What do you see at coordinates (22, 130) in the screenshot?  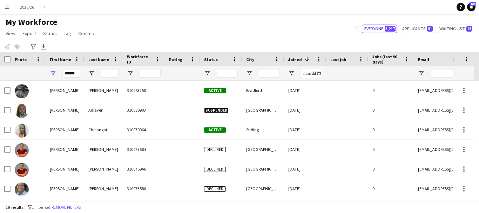 I see `img: Sharon Chelangat` at bounding box center [22, 130].